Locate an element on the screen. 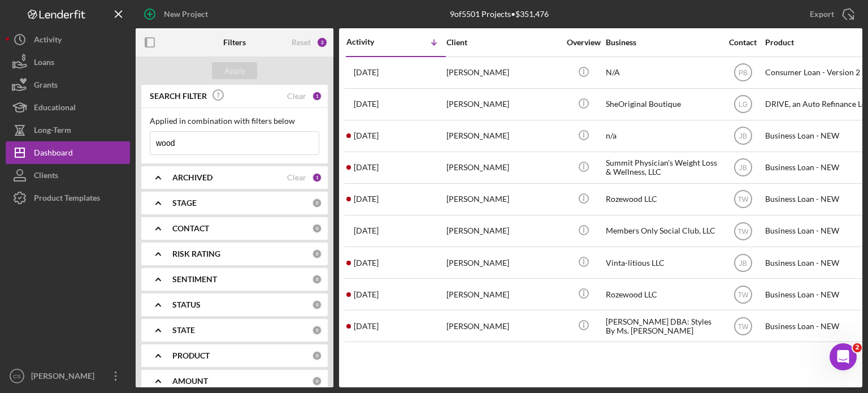 The width and height of the screenshot is (868, 393). b: STATE is located at coordinates (184, 330).